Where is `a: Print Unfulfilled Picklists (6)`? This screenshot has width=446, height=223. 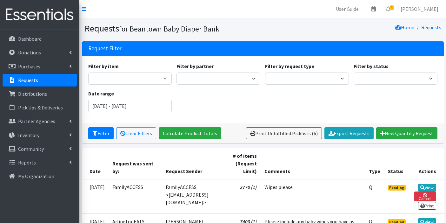 a: Print Unfulfilled Picklists (6) is located at coordinates (284, 133).